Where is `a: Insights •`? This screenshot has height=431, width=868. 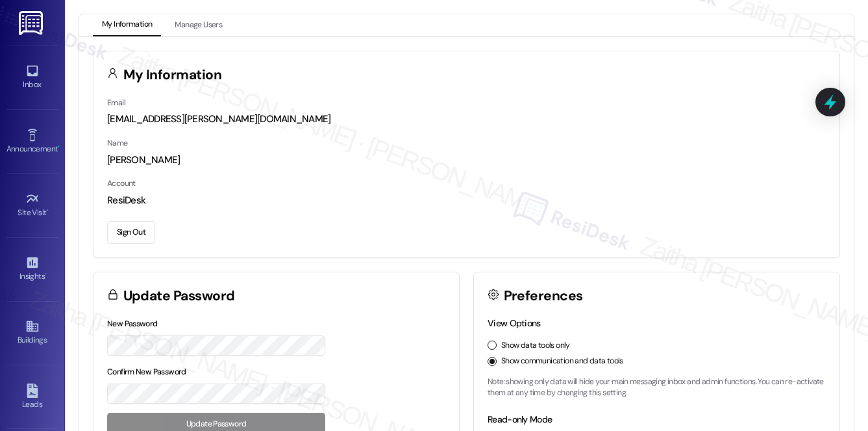 a: Insights • is located at coordinates (32, 269).